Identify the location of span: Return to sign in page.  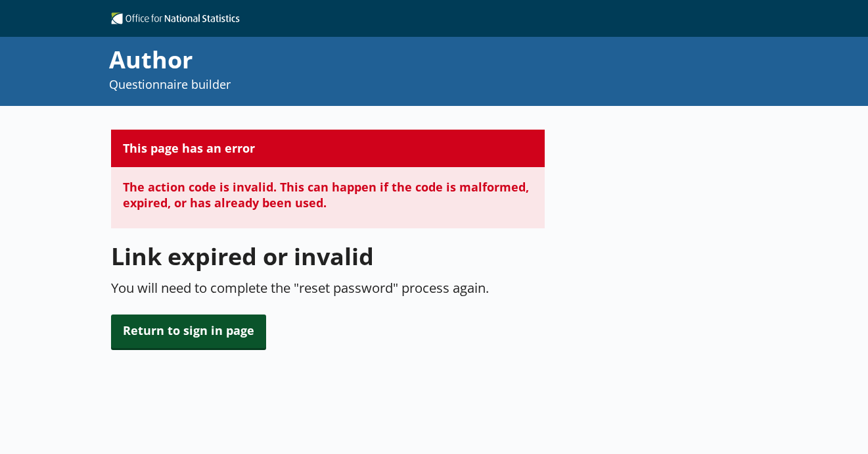
(189, 331).